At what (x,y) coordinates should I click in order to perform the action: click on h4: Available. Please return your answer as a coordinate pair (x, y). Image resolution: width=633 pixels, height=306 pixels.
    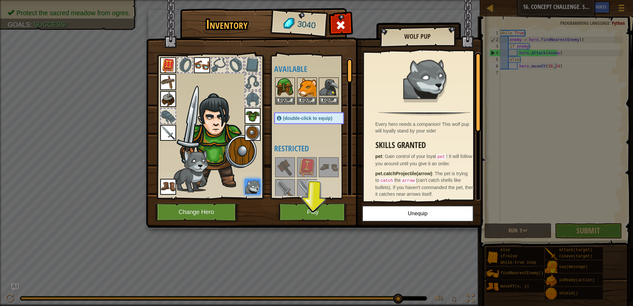
    Looking at the image, I should click on (316, 69).